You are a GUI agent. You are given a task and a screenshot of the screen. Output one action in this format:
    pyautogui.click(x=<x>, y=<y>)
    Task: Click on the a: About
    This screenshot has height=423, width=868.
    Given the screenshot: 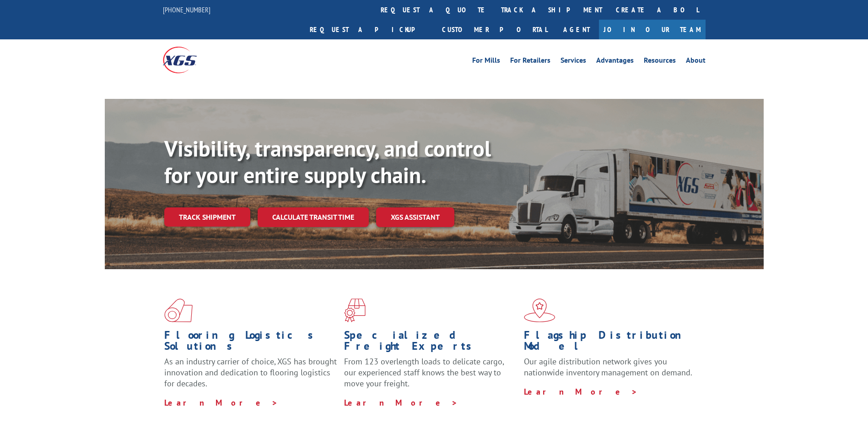 What is the action you would take?
    pyautogui.click(x=696, y=62)
    